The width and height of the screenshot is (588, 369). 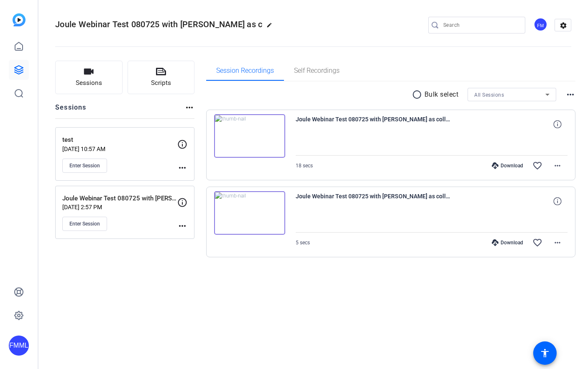 I want to click on ngx-avatar: Flying Monkeys Media, LLC, so click(x=541, y=25).